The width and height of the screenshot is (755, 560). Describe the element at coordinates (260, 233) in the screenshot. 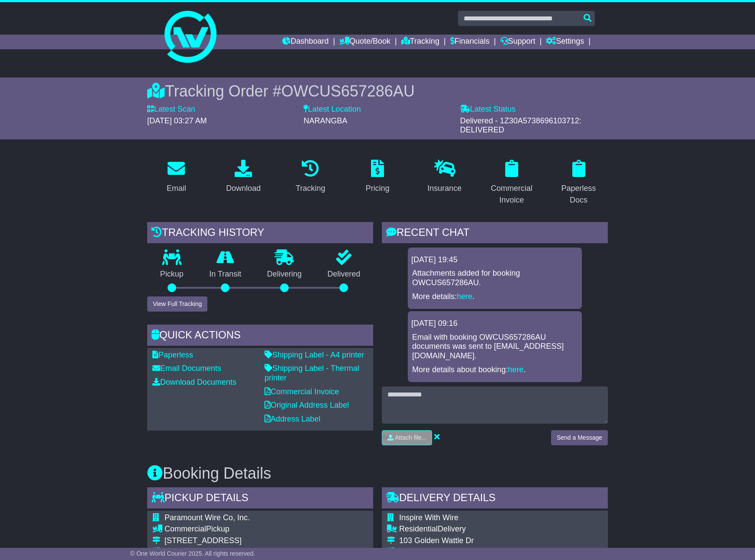

I see `div: Tracking history` at that location.